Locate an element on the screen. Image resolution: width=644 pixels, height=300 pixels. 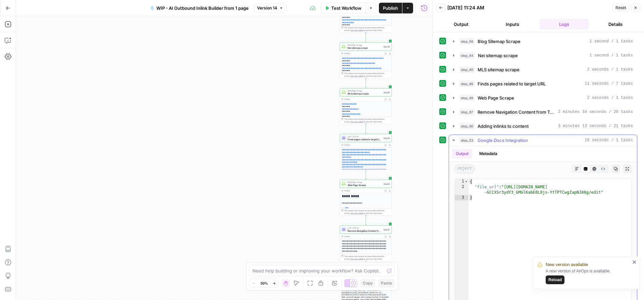
button: Reset is located at coordinates (621, 8).